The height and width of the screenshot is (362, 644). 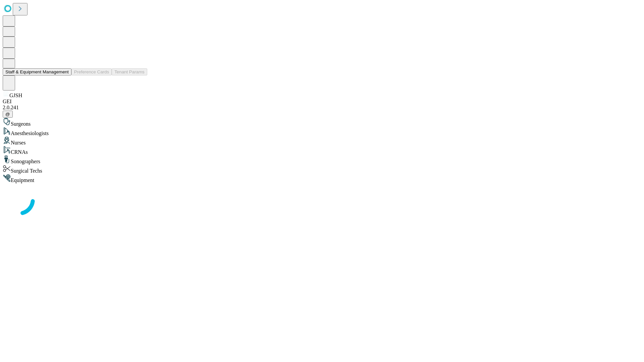 I want to click on div: Surgical Techs, so click(x=322, y=169).